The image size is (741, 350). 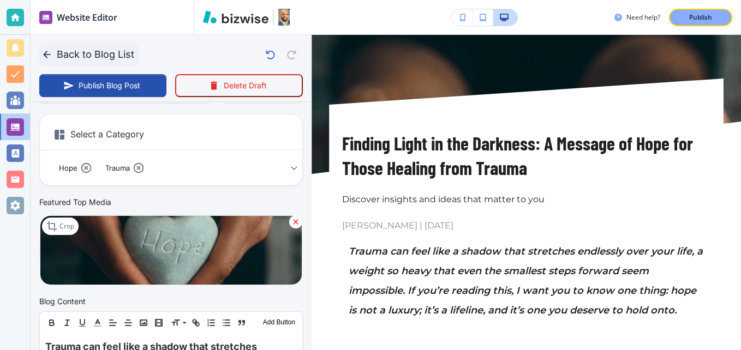 What do you see at coordinates (236, 17) in the screenshot?
I see `img: Bizwise Logo` at bounding box center [236, 17].